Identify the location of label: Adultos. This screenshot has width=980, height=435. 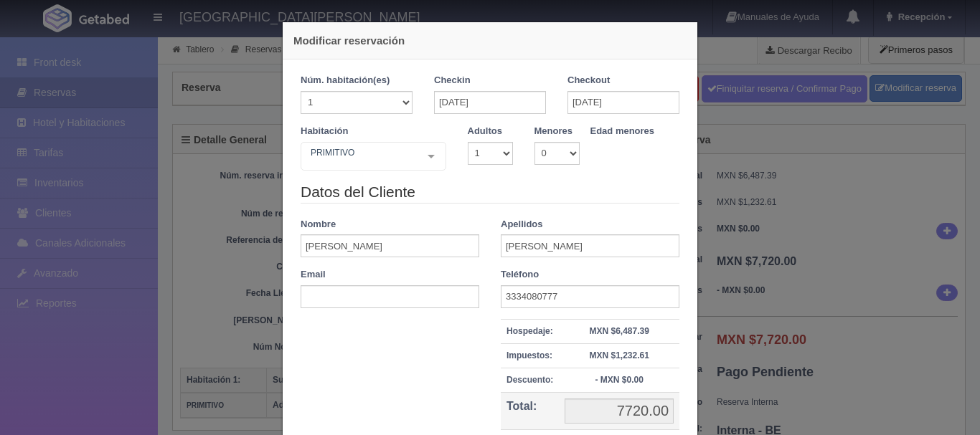
(485, 131).